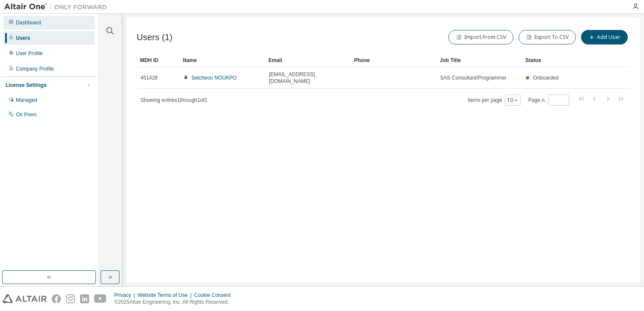  I want to click on img: youtube.svg, so click(100, 299).